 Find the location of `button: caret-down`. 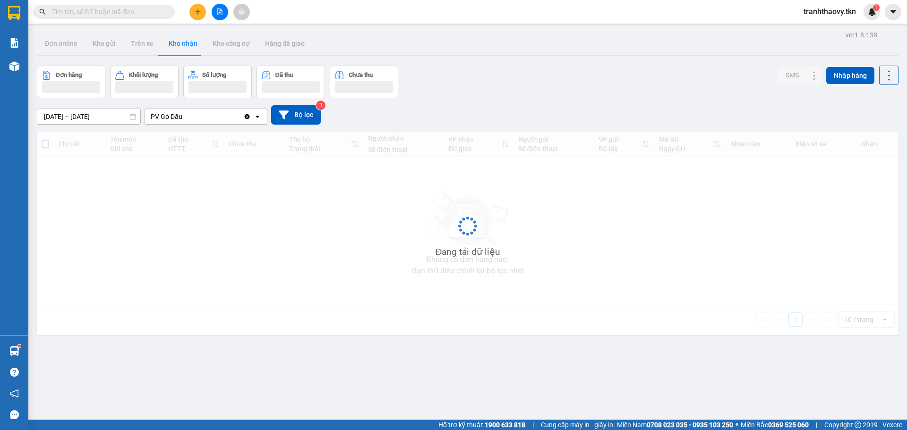

button: caret-down is located at coordinates (893, 12).